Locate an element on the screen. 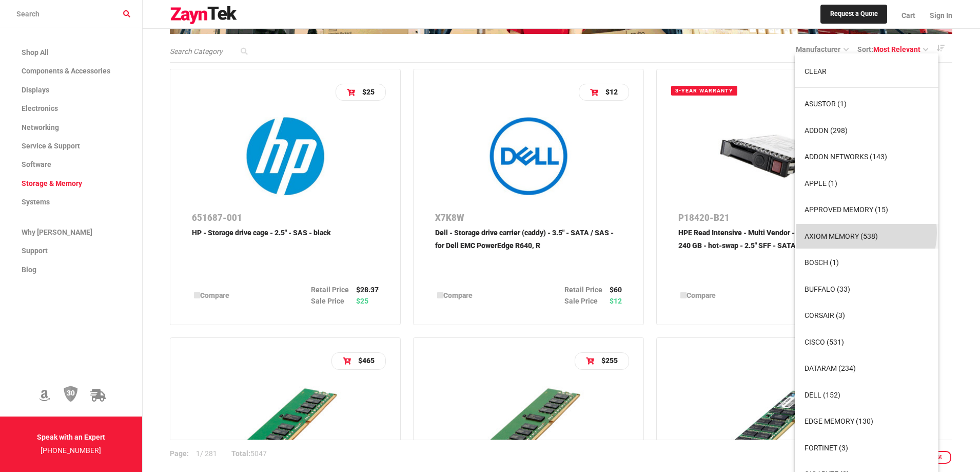 The width and height of the screenshot is (980, 472). span: Edge Memory (130) is located at coordinates (839, 421).